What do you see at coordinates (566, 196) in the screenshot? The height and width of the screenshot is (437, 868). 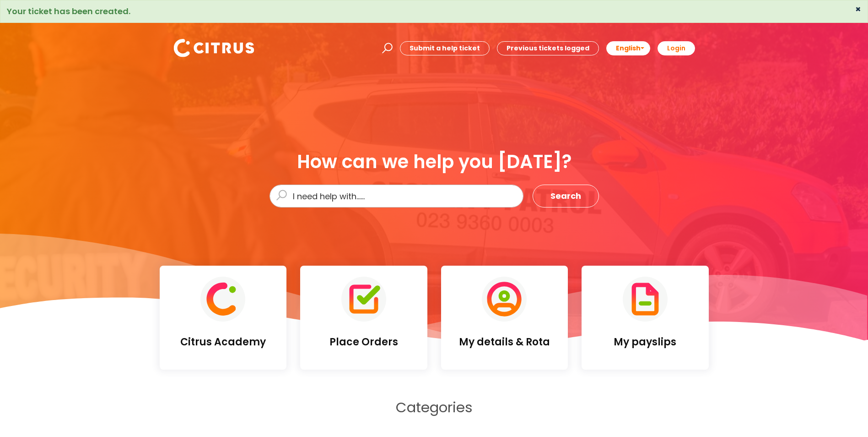 I see `span: Search` at bounding box center [566, 196].